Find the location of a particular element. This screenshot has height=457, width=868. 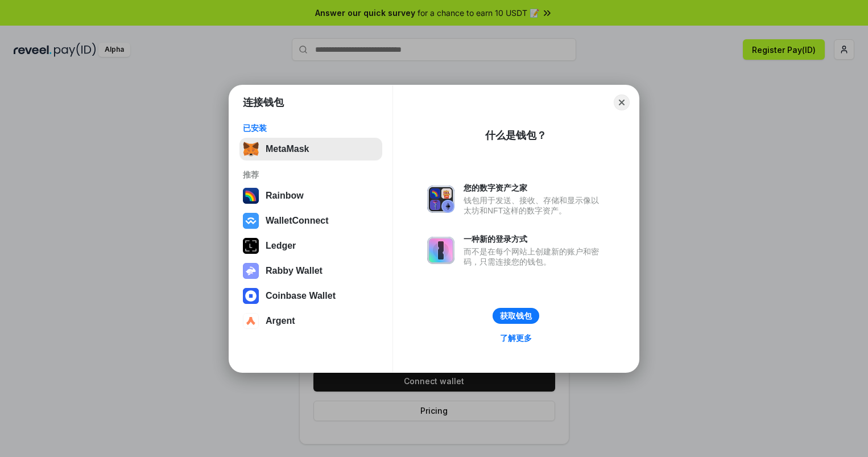

button: Rabby Wallet is located at coordinates (311, 271).